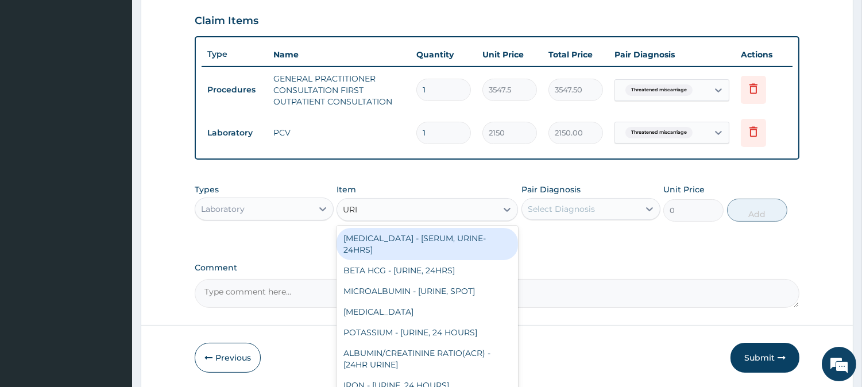  Describe the element at coordinates (551, 190) in the screenshot. I see `label: Pair Diagnosis` at that location.